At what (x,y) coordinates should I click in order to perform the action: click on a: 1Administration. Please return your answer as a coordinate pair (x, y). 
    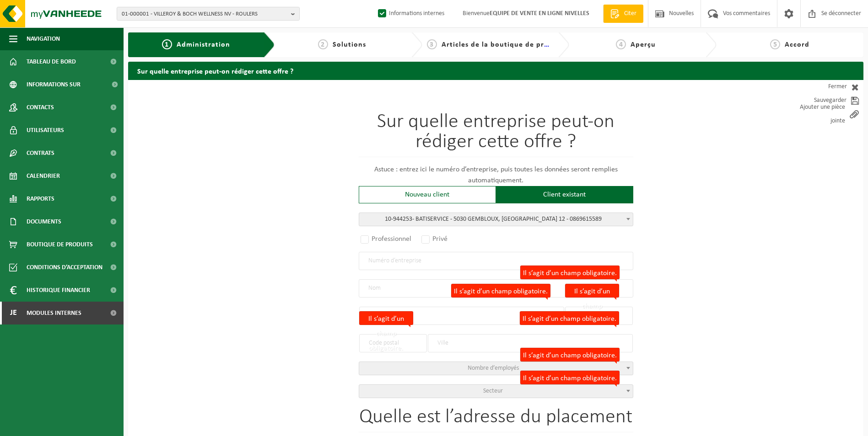
    Looking at the image, I should click on (196, 45).